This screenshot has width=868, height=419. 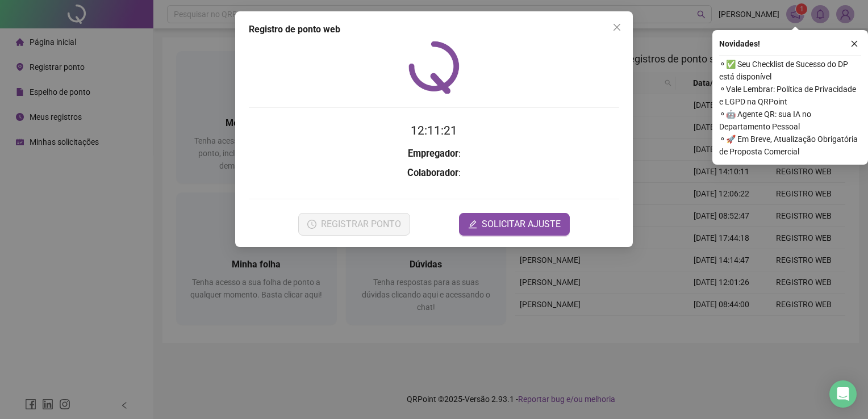 What do you see at coordinates (617, 27) in the screenshot?
I see `button: Close` at bounding box center [617, 27].